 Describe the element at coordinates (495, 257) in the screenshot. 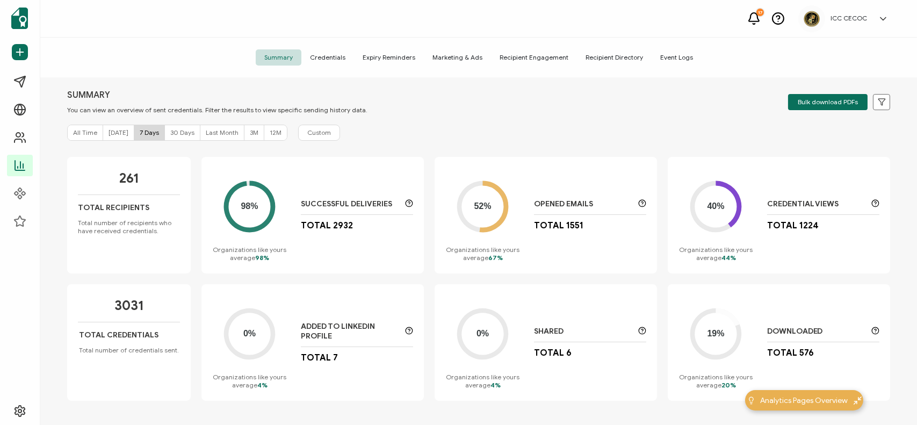

I see `span: 67%` at that location.